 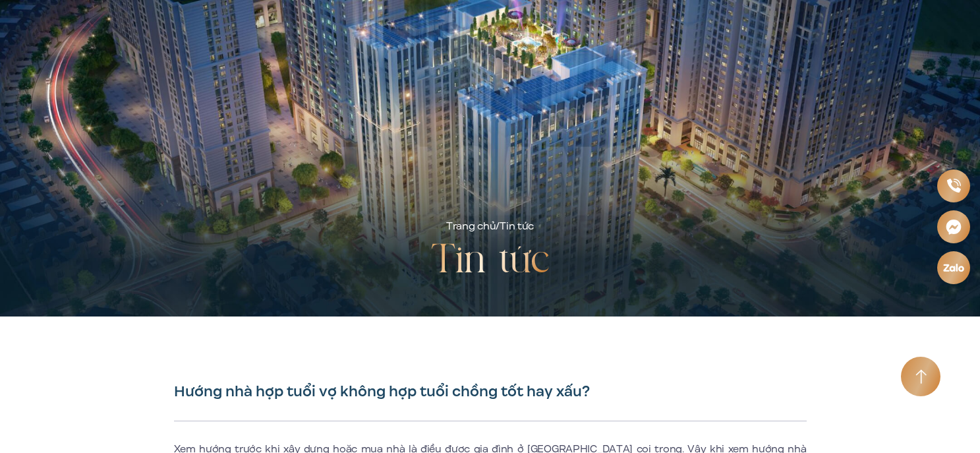 I want to click on h1: Hướng nhà hợp tuổi vợ không hợp tuổi chồng tốt hay xấu?, so click(x=490, y=392).